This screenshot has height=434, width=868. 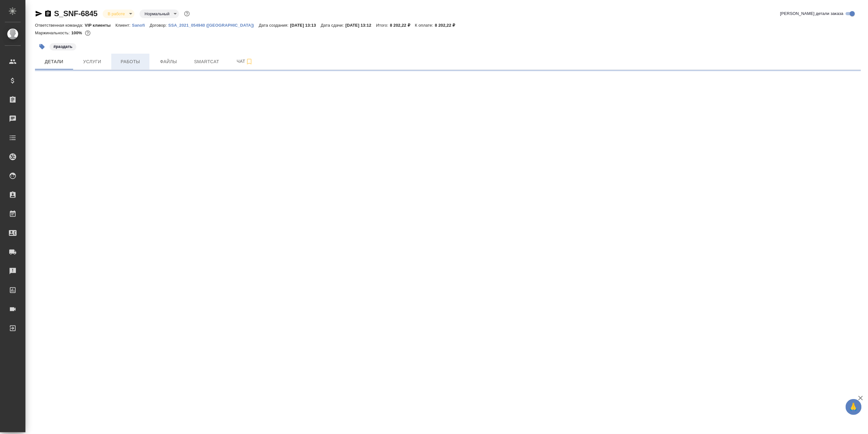 What do you see at coordinates (54, 62) in the screenshot?
I see `span: Детали` at bounding box center [54, 62].